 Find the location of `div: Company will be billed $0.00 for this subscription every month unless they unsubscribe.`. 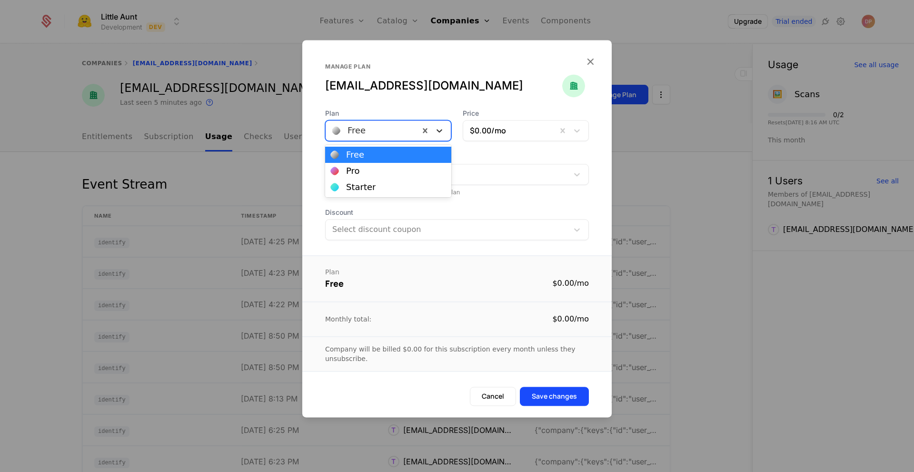

div: Company will be billed $0.00 for this subscription every month unless they unsubscribe. is located at coordinates (457, 354).